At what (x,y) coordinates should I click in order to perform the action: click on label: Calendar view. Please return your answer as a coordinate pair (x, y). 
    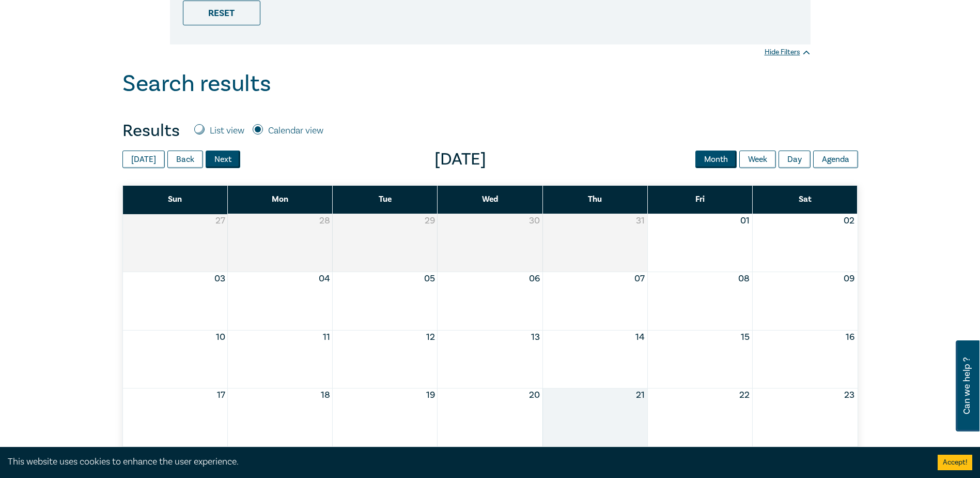
    Looking at the image, I should click on (296, 131).